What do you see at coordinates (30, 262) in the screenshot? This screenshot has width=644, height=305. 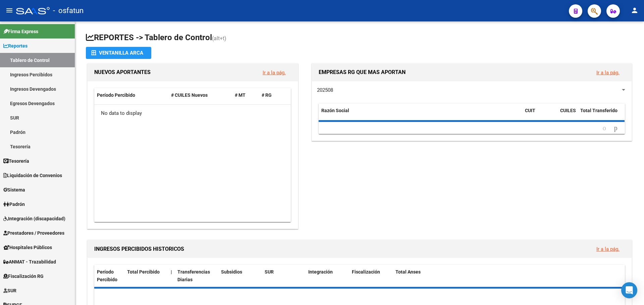 I see `span: ANMAT - Trazabilidad` at bounding box center [30, 262].